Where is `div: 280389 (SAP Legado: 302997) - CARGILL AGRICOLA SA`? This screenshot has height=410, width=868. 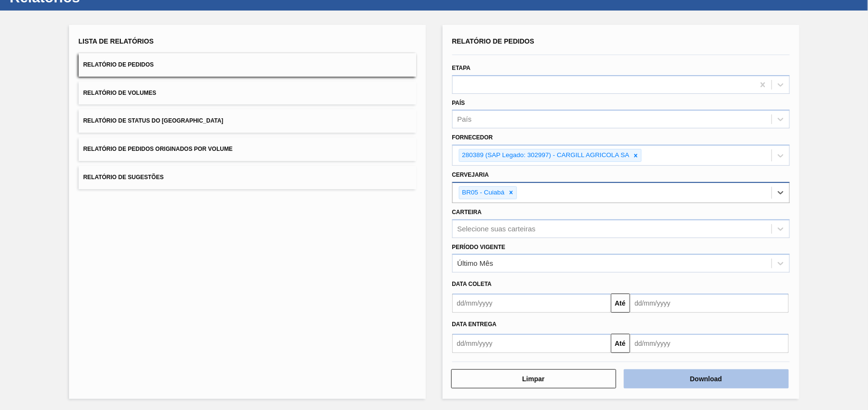 div: 280389 (SAP Legado: 302997) - CARGILL AGRICOLA SA is located at coordinates (545, 155).